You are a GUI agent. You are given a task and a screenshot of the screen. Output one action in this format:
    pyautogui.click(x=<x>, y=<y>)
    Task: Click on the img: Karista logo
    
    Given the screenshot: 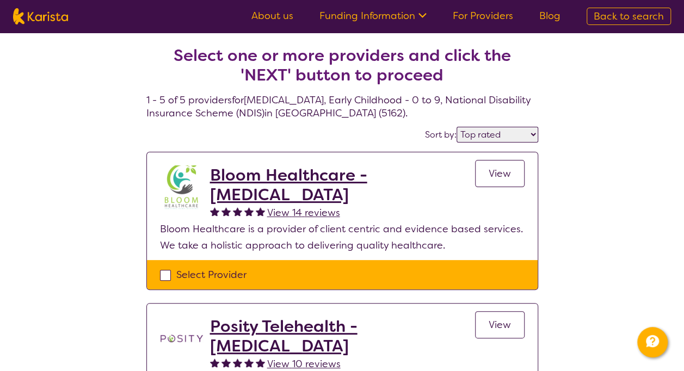 What is the action you would take?
    pyautogui.click(x=40, y=16)
    